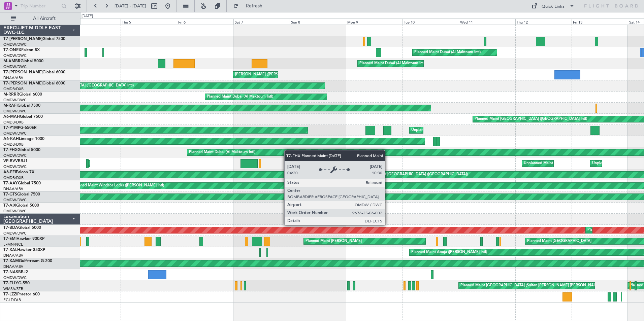 Image resolution: width=644 pixels, height=321 pixels. What do you see at coordinates (24, 139) in the screenshot?
I see `a: A6-KAHLineage 1000` at bounding box center [24, 139].